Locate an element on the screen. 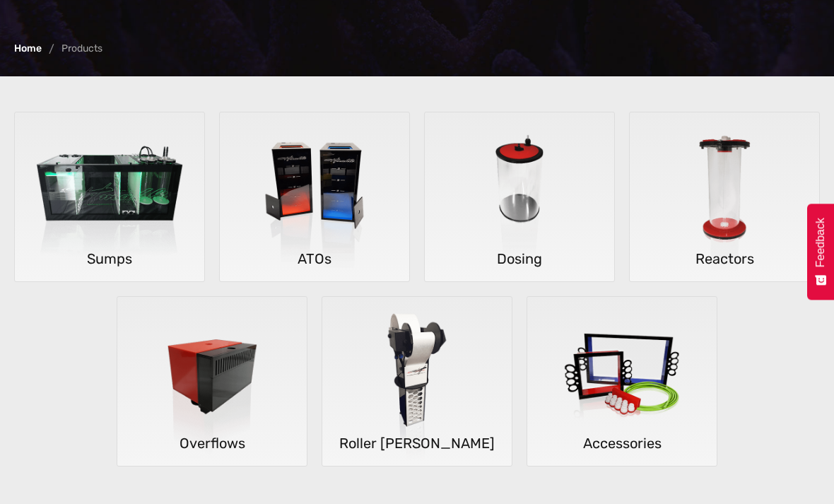  div: Products is located at coordinates (82, 49).